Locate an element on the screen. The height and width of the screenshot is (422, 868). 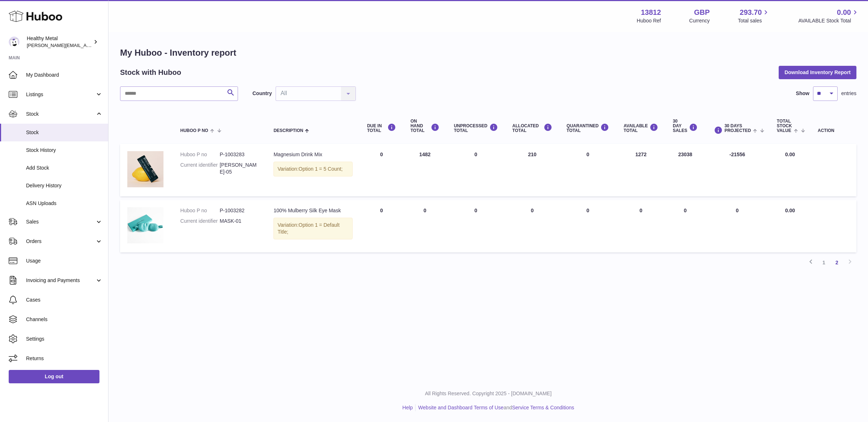
span: Huboo P no is located at coordinates (194, 131).